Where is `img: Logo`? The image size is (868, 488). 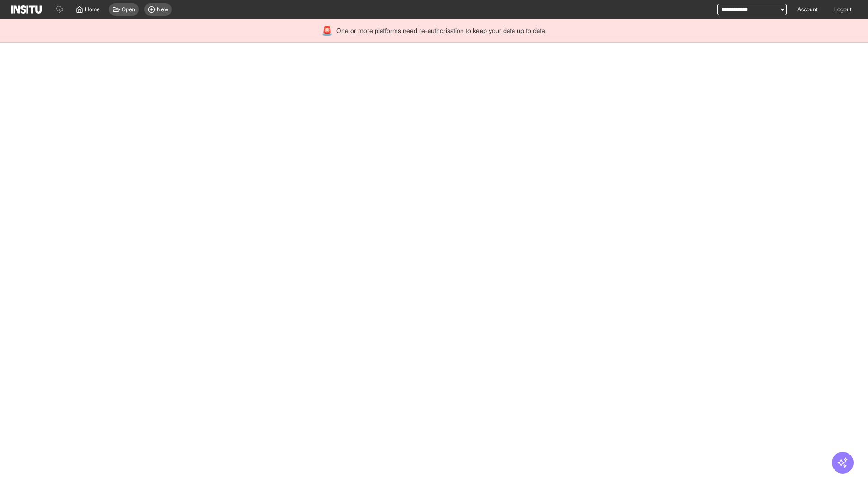 img: Logo is located at coordinates (26, 10).